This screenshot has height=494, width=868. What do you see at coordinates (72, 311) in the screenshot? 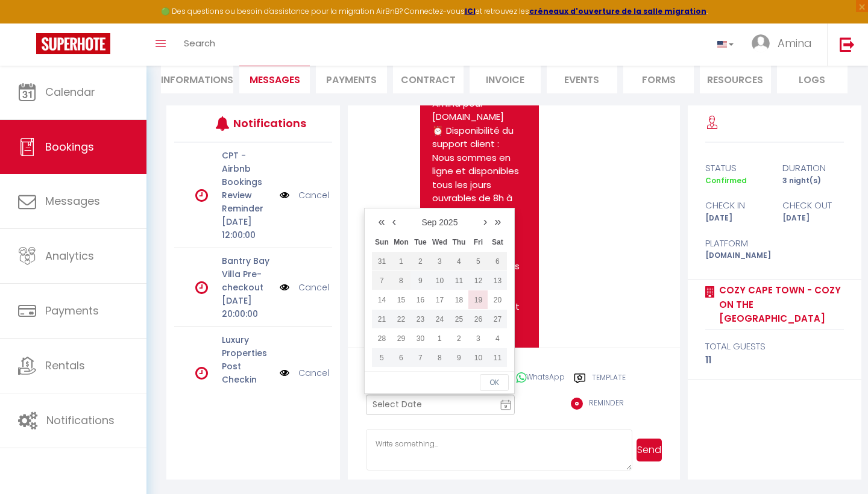
I see `span: Payments` at bounding box center [72, 311].